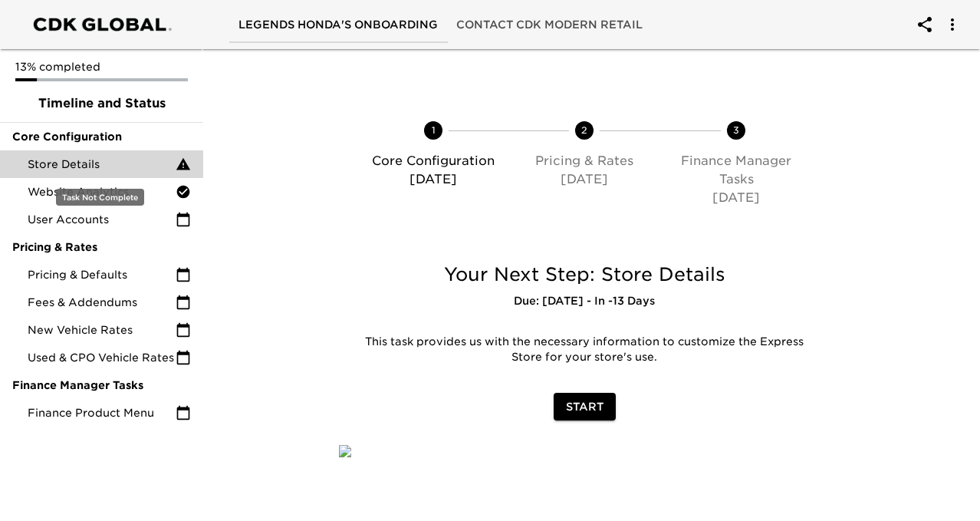 This screenshot has width=980, height=521. What do you see at coordinates (101, 275) in the screenshot?
I see `span: Pricing & Defaults` at bounding box center [101, 275].